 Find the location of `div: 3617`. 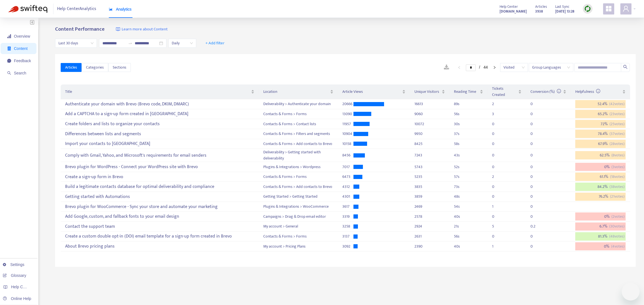

div: 3617 is located at coordinates (348, 206).